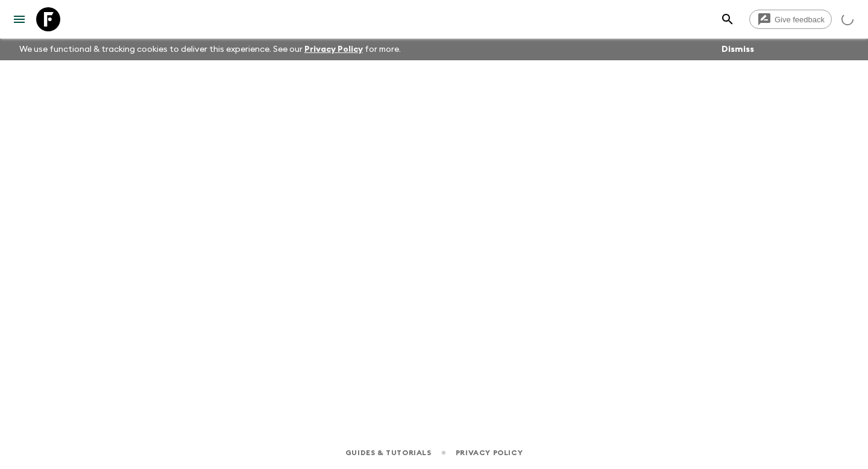 The height and width of the screenshot is (469, 868). Describe the element at coordinates (737, 50) in the screenshot. I see `button: Dismiss` at that location.